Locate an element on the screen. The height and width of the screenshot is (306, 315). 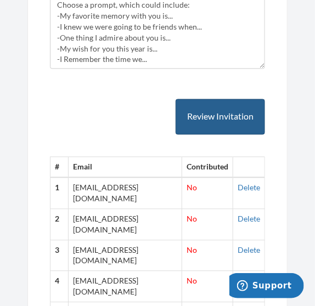
th: 4 is located at coordinates (59, 287).